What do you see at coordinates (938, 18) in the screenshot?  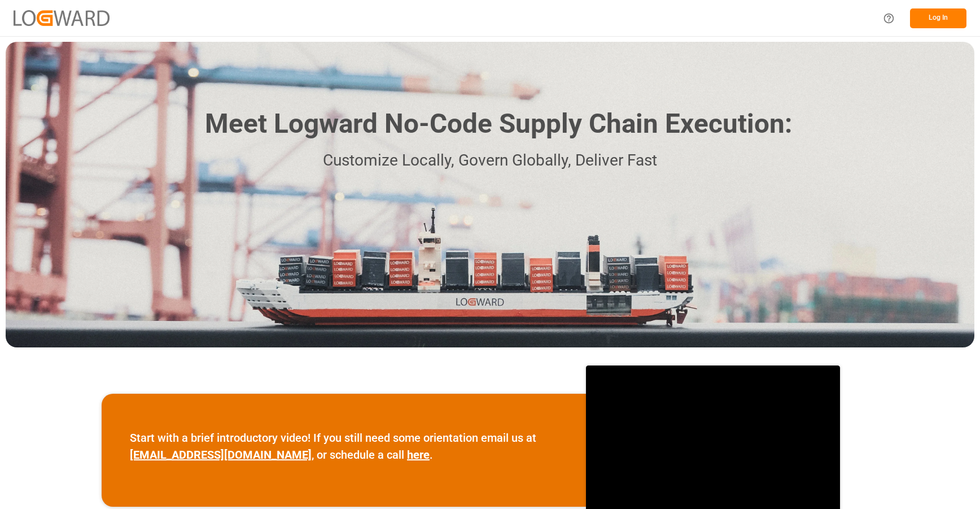 I see `button: Log In` at bounding box center [938, 18].